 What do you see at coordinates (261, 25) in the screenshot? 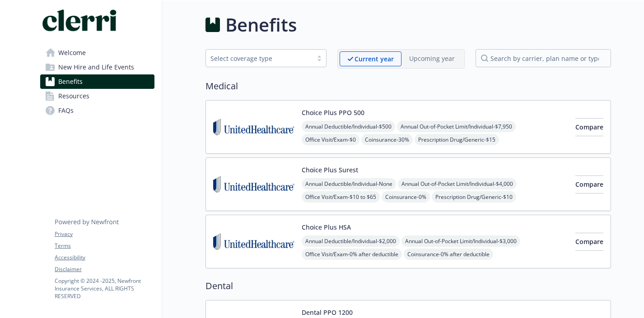
I see `h1: Benefits` at bounding box center [261, 25].